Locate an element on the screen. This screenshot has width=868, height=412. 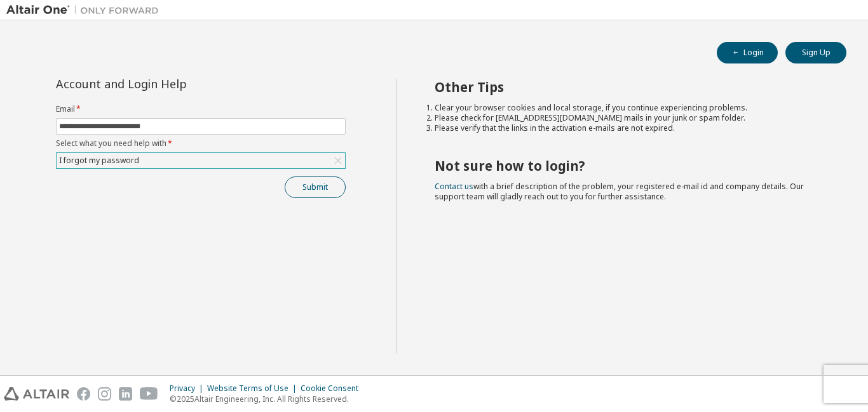
button: Submit is located at coordinates (315, 187).